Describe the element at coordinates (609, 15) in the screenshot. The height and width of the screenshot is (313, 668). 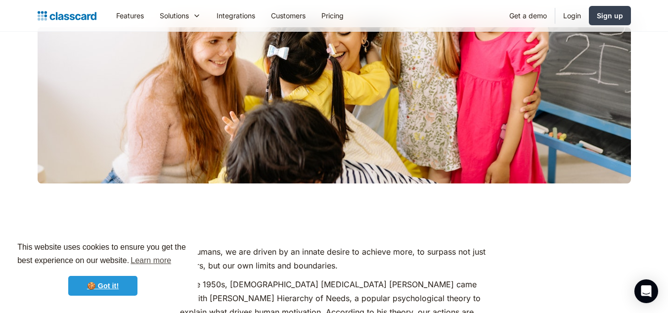
I see `a: Sign up` at that location.